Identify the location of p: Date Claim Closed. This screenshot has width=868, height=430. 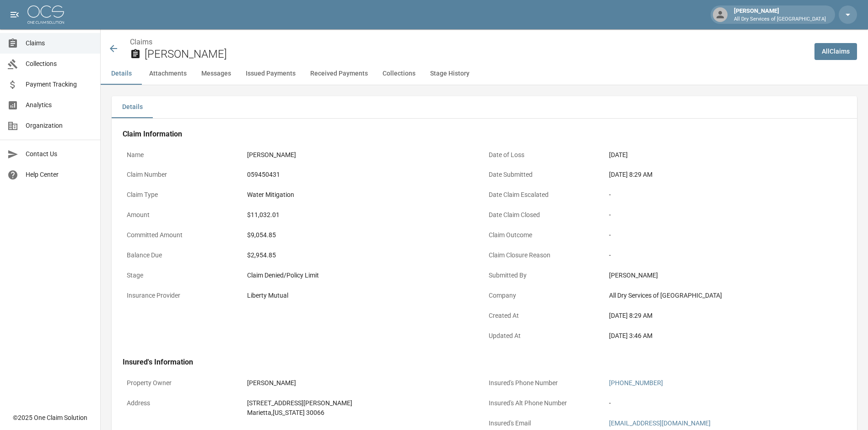
(544, 215).